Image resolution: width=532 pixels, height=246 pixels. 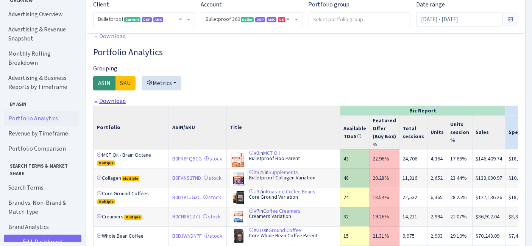 What do you see at coordinates (240, 217) in the screenshot?
I see `img: 41J5LgpOZvL._SL75_.jpg` at bounding box center [240, 217].